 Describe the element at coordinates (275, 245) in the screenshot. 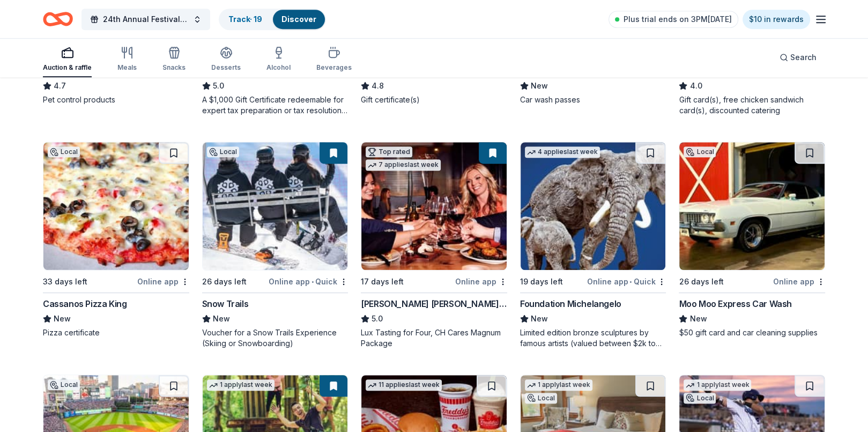

I see `a: Image for Snow TrailsLocal26 days leftOnline app•QuickSnow TrailsNewVoucher for a Snow Trails Exp...` at that location.